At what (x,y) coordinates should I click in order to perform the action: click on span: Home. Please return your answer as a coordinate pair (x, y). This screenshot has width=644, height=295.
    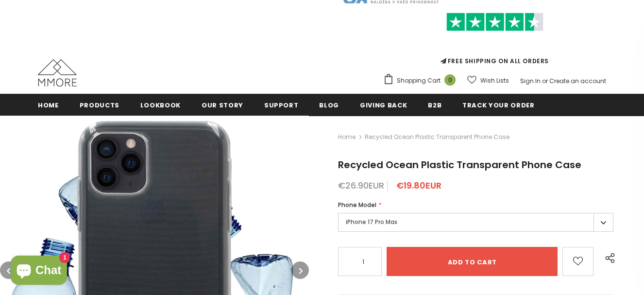
    Looking at the image, I should click on (48, 105).